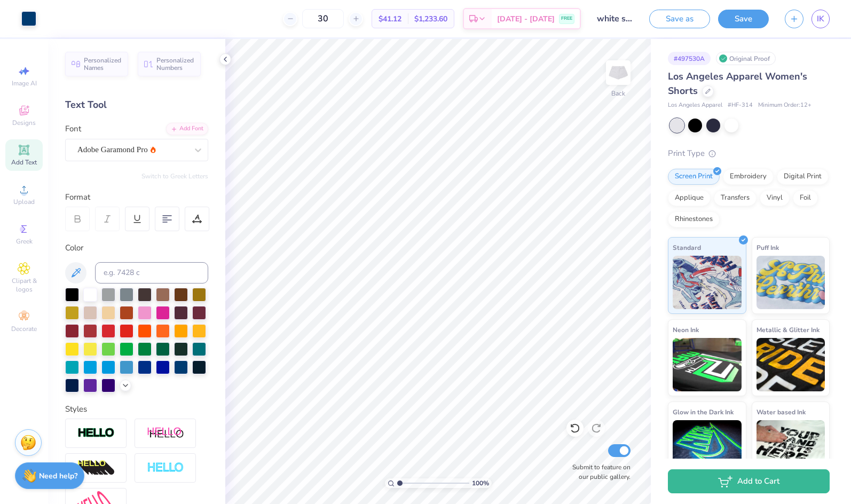 The width and height of the screenshot is (851, 504). What do you see at coordinates (821, 18) in the screenshot?
I see `span: IK` at bounding box center [821, 18].